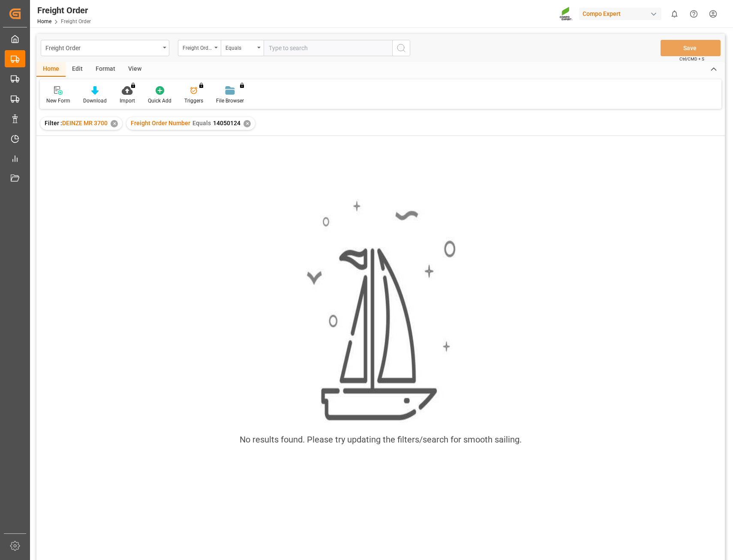 The image size is (733, 560). Describe the element at coordinates (160, 101) in the screenshot. I see `div: Quick Add` at that location.